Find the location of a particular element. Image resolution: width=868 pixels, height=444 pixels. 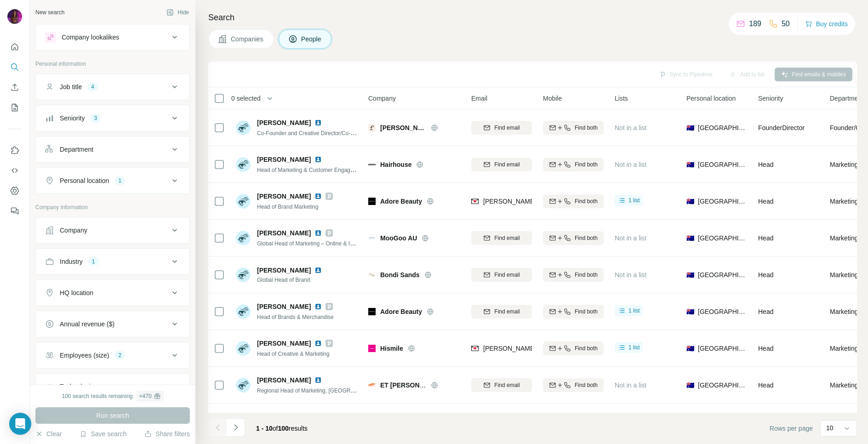

div: Open Intercom Messenger is located at coordinates (20, 424).